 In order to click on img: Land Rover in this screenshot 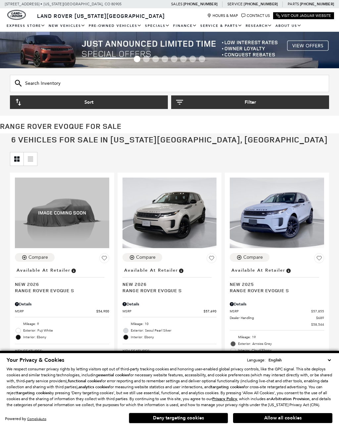, I will do `click(17, 15)`.